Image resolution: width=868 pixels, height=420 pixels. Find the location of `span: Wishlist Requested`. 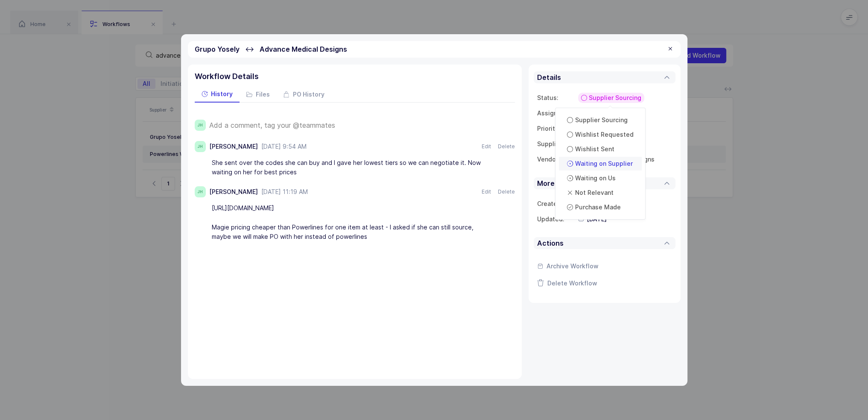

span: Wishlist Requested is located at coordinates (605, 134).